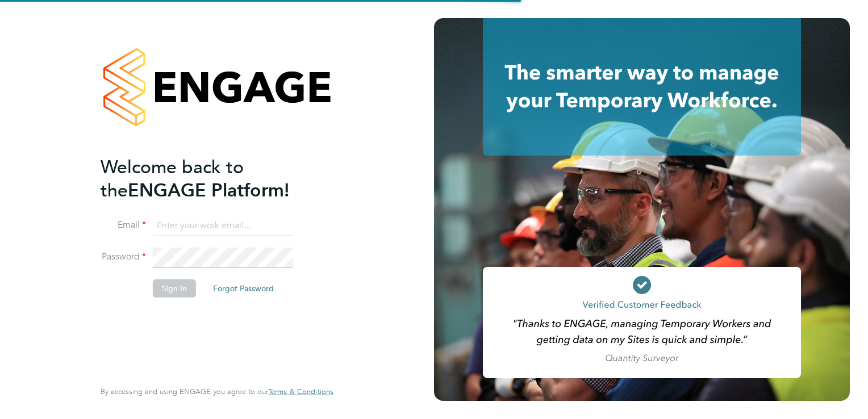  What do you see at coordinates (211, 179) in the screenshot?
I see `h2: ENGAGE Platform!` at bounding box center [211, 179].